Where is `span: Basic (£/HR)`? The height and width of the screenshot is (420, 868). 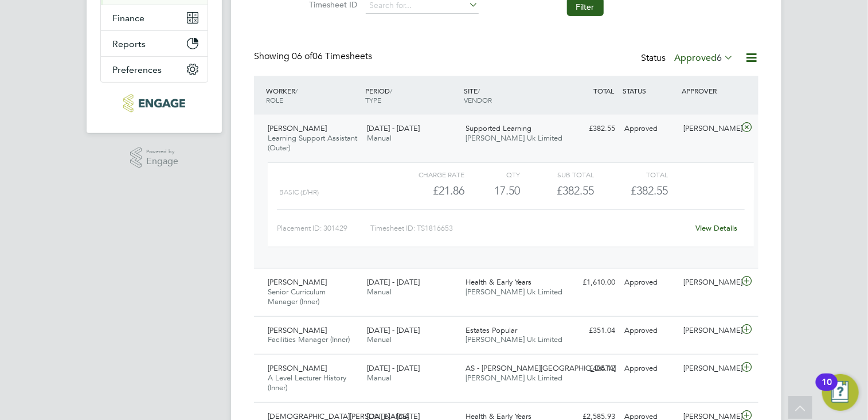
span: Basic (£/HR) is located at coordinates (299, 192).